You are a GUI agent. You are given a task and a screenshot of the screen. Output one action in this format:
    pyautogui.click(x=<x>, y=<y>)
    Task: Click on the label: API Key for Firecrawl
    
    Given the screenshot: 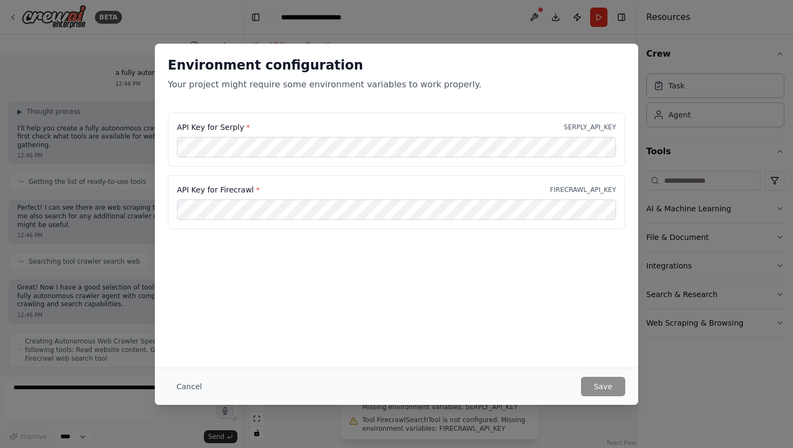 What is the action you would take?
    pyautogui.click(x=219, y=190)
    